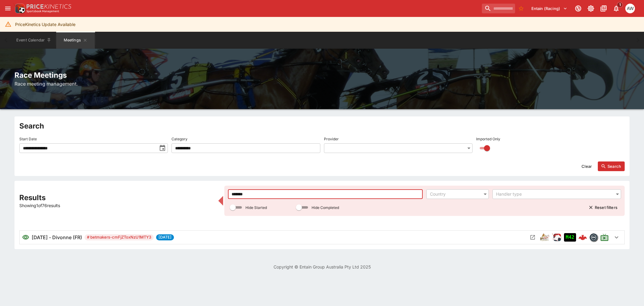 The width and height of the screenshot is (644, 306). I want to click on div: Imported to Jetbet as CLOSE, so click(570, 237).